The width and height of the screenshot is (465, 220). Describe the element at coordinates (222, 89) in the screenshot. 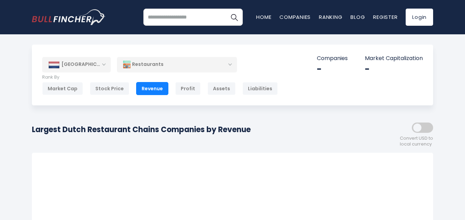

I see `div: Assets` at that location.